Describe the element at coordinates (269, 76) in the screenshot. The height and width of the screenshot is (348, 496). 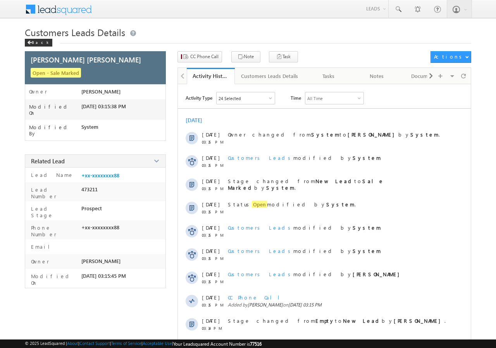
I see `div: Customers Leads Details` at that location.